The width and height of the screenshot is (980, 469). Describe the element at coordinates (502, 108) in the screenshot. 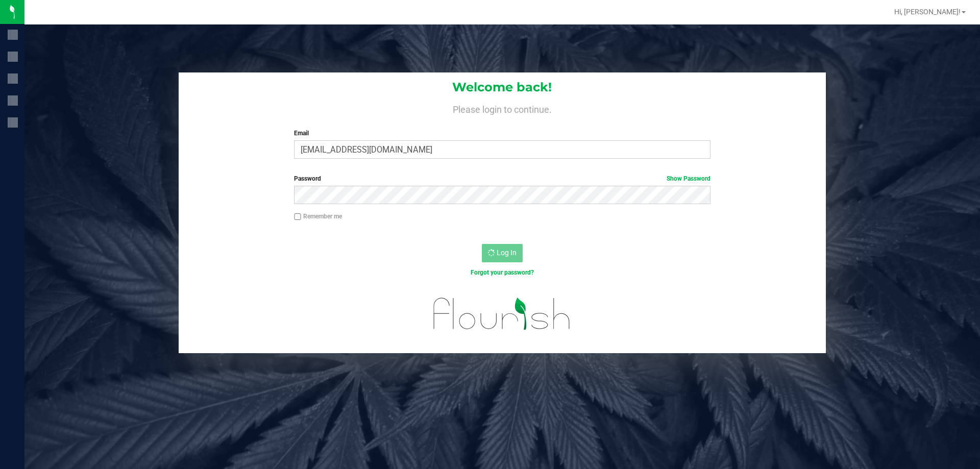

I see `h4: Please login to continue.` at that location.